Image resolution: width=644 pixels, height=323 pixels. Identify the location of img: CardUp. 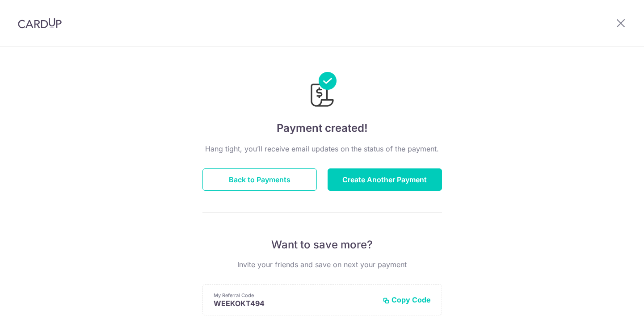
(40, 23).